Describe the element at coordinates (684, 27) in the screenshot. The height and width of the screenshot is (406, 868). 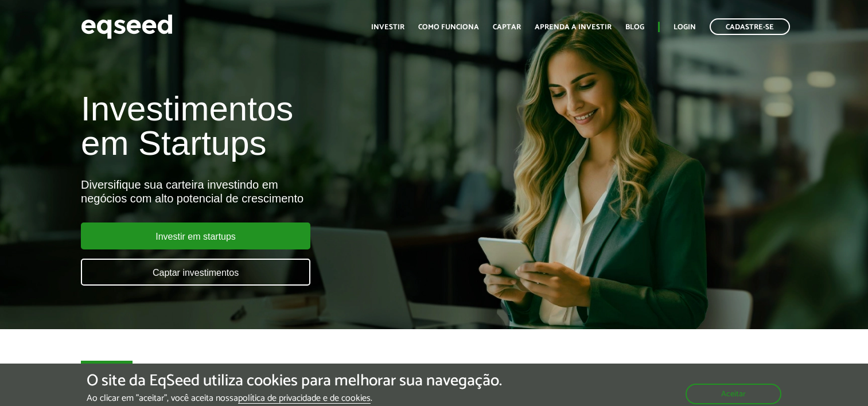
I see `a: Login` at that location.